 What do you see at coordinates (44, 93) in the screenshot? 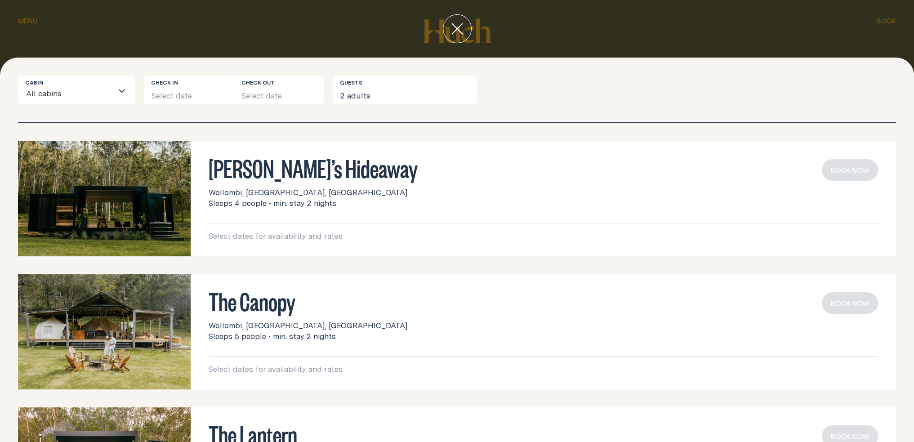
I see `span: All cabins` at bounding box center [44, 93].